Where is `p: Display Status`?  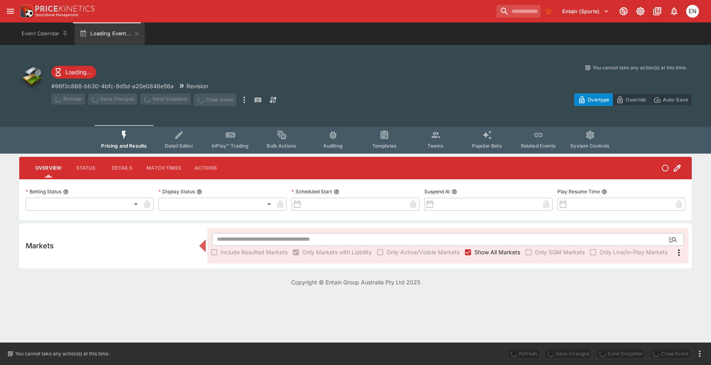 p: Display Status is located at coordinates (176, 191).